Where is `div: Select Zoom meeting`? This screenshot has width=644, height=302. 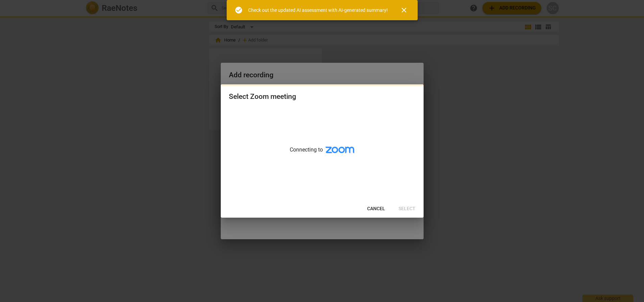 div: Select Zoom meeting is located at coordinates (262, 96).